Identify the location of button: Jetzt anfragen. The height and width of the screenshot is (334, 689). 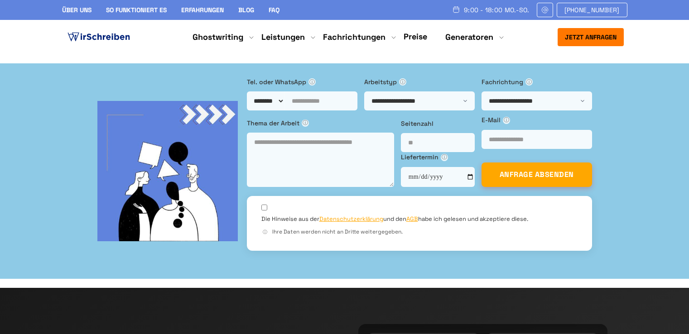
(590, 37).